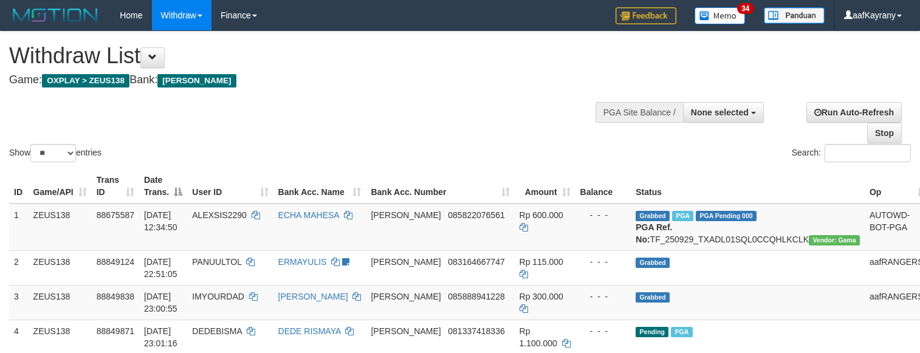 The height and width of the screenshot is (353, 920). Describe the element at coordinates (834, 240) in the screenshot. I see `span: Vendor URL: https://trx31.1velocity.biz` at that location.